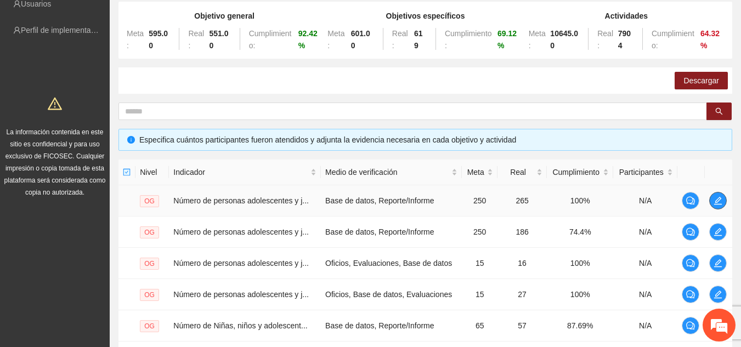 The width and height of the screenshot is (741, 347). Describe the element at coordinates (522, 263) in the screenshot. I see `td: 16` at that location.